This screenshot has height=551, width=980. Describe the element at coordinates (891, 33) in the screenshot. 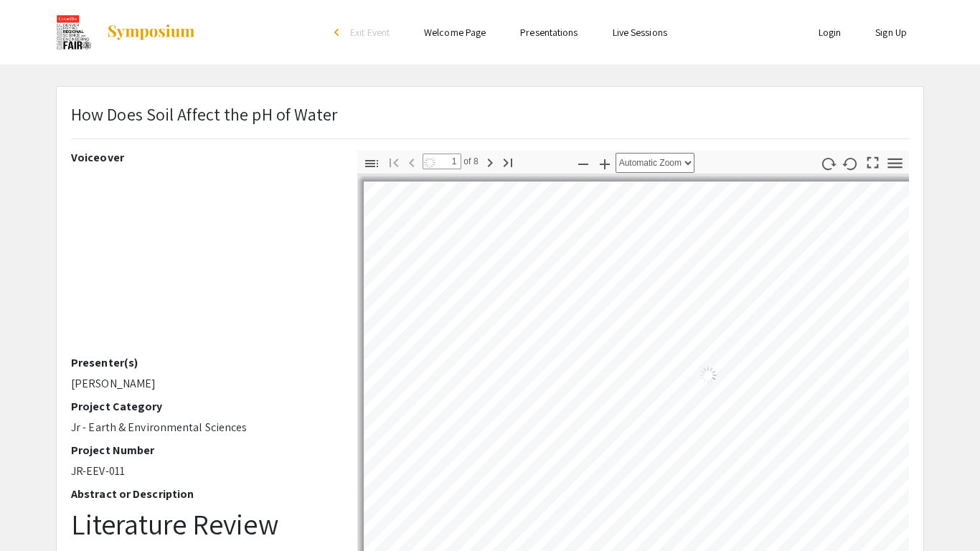

I see `a: Sign Up` at that location.